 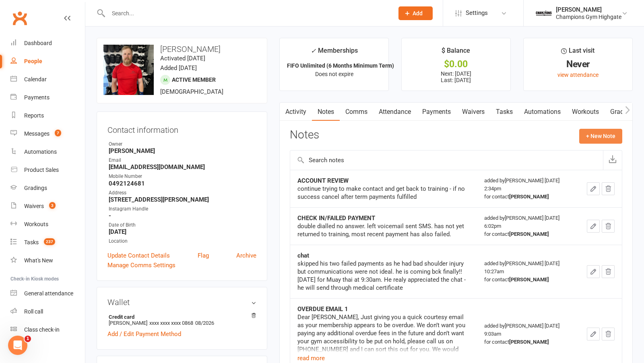 I want to click on span: 237, so click(x=49, y=241).